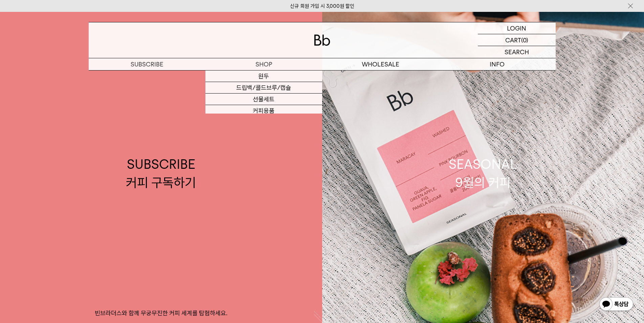 The width and height of the screenshot is (644, 323). I want to click on p: LOGIN, so click(516, 28).